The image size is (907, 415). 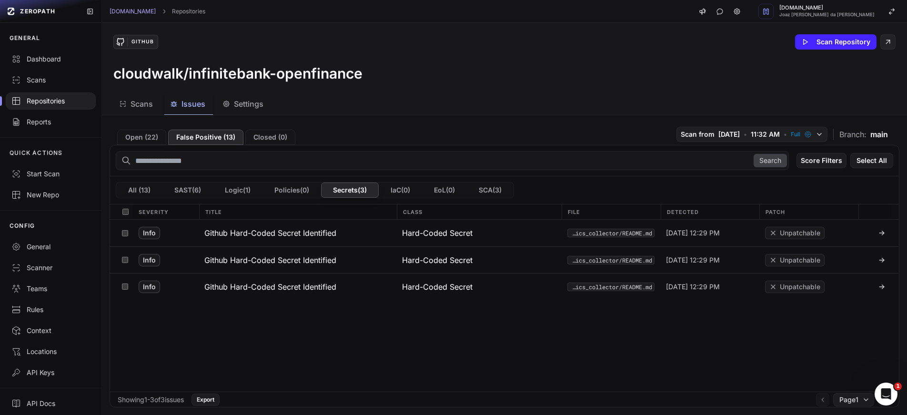 What do you see at coordinates (809, 211) in the screenshot?
I see `div: Patch` at bounding box center [809, 211].